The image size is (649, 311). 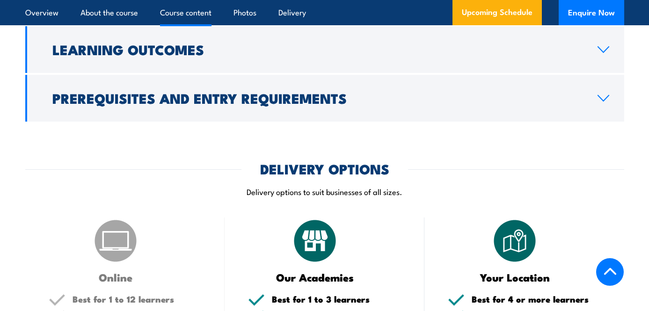 What do you see at coordinates (536, 299) in the screenshot?
I see `h5: Best for 4 or more learners` at bounding box center [536, 299].